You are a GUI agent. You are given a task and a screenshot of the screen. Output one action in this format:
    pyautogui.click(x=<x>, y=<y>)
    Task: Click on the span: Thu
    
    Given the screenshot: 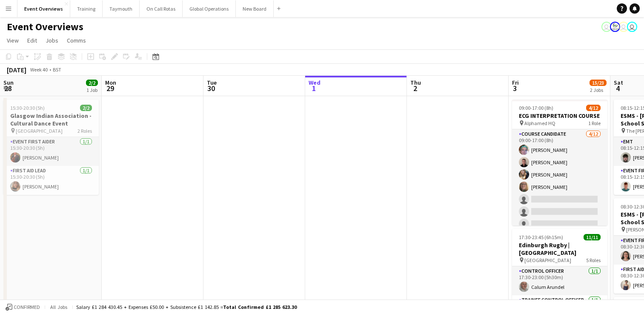 What is the action you would take?
    pyautogui.click(x=416, y=83)
    